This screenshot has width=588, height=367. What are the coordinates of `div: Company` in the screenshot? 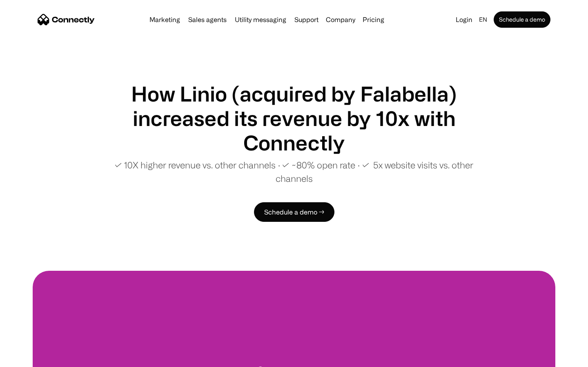 It's located at (341, 19).